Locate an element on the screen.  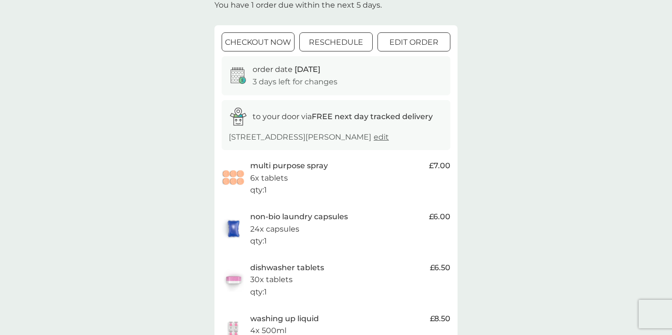
span: £6.00 is located at coordinates (440, 217).